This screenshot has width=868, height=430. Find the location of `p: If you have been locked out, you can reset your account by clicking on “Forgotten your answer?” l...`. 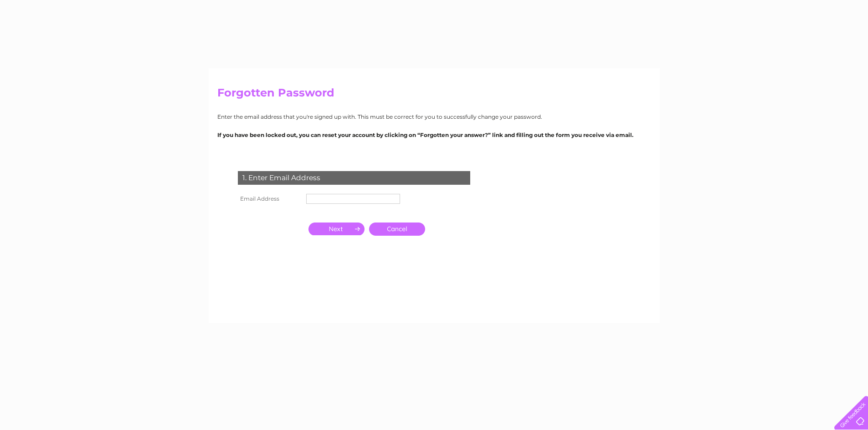

p: If you have been locked out, you can reset your account by clicking on “Forgotten your answer?” l... is located at coordinates (434, 135).